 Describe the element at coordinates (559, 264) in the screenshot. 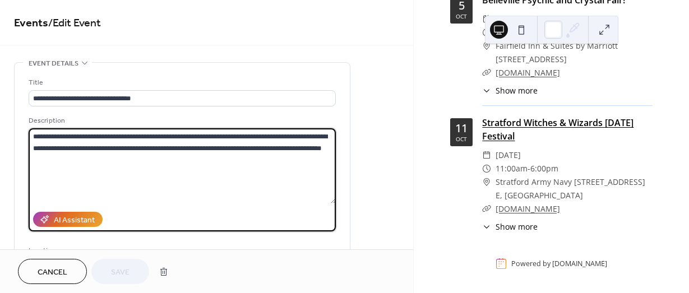

I see `div: Powered by` at that location.